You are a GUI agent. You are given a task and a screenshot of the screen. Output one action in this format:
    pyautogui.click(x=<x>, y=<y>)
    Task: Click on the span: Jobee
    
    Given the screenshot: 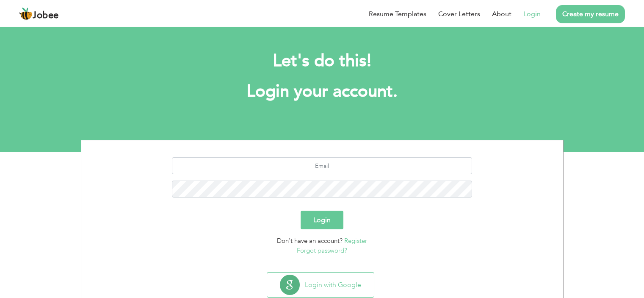 What is the action you would take?
    pyautogui.click(x=46, y=16)
    